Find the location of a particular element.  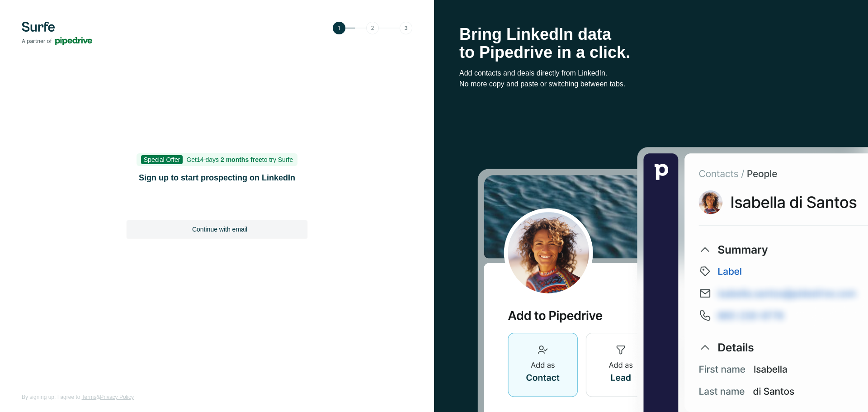

span: Special Offer is located at coordinates (162, 160).